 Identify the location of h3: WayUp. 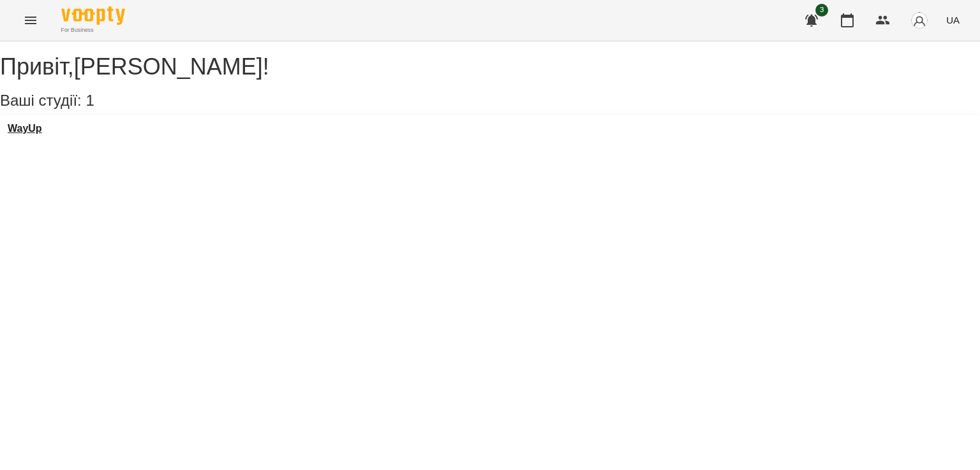
(25, 129).